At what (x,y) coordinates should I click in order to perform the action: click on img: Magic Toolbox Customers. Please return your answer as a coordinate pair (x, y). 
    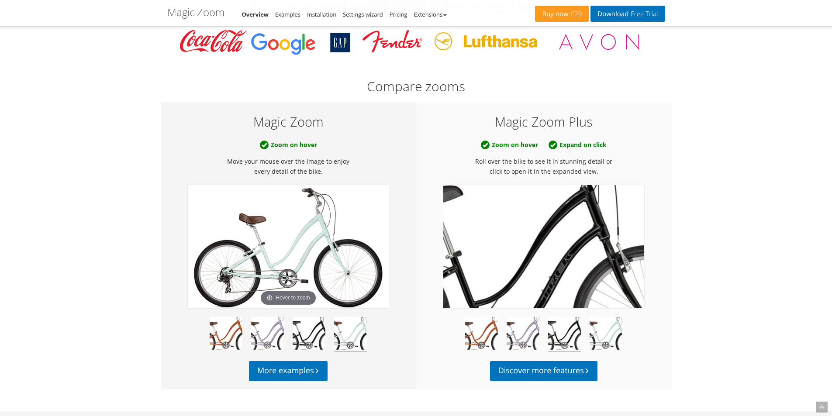
    Looking at the image, I should click on (416, 42).